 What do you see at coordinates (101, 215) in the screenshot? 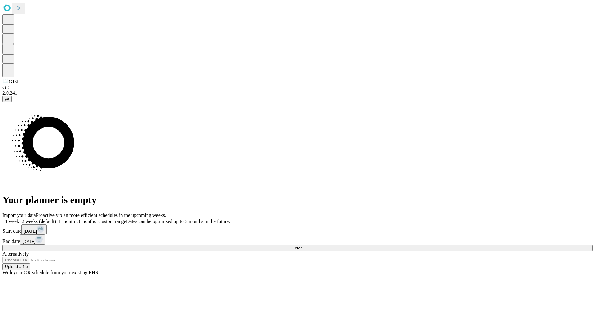
I see `span: Proactively plan more efficient schedules in the upcoming weeks.` at bounding box center [101, 215].